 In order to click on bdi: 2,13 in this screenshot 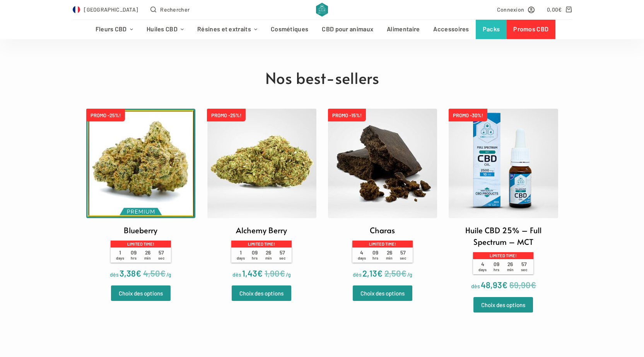, I will do `click(372, 273)`.